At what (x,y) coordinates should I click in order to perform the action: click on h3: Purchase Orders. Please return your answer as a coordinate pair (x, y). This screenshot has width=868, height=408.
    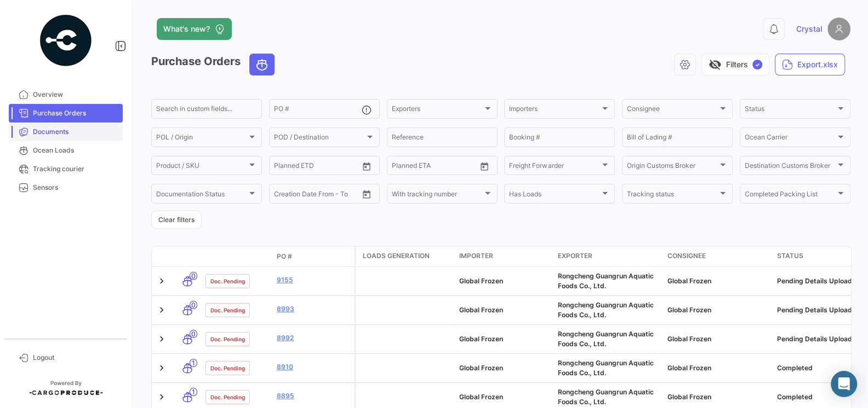
    Looking at the image, I should click on (214, 65).